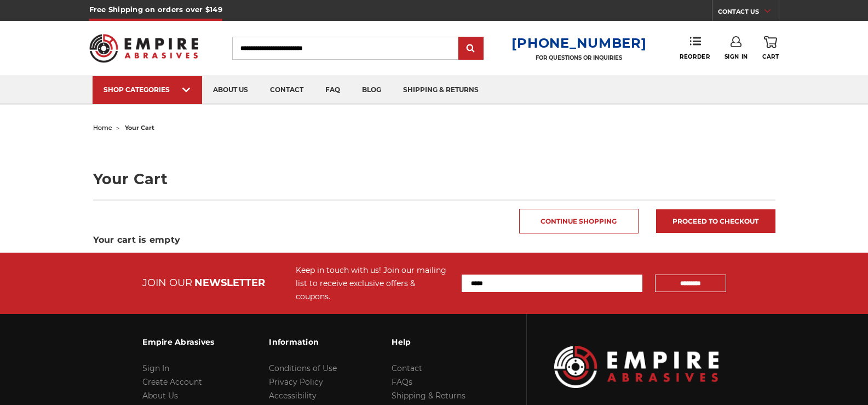 This screenshot has height=405, width=868. I want to click on a: Privacy Policy, so click(296, 382).